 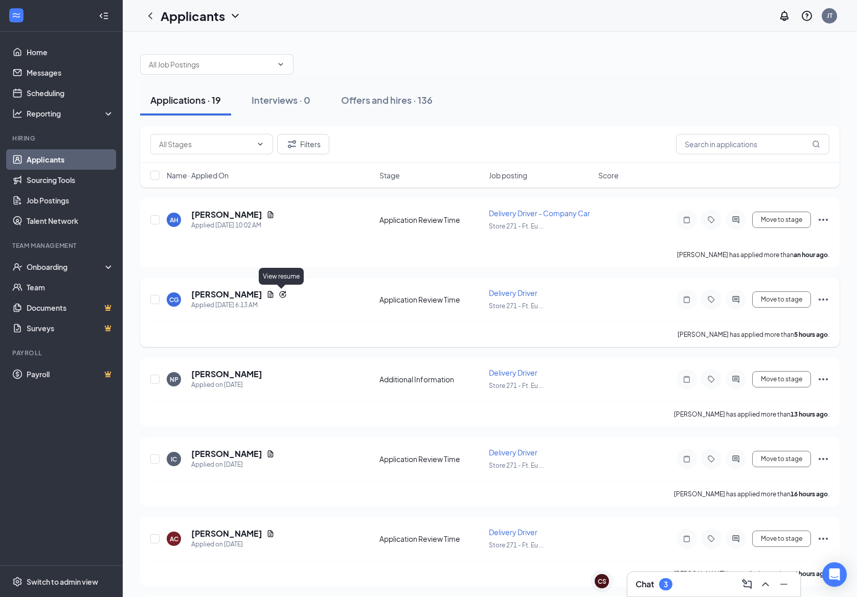 What do you see at coordinates (70, 328) in the screenshot?
I see `a: SurveysCrown` at bounding box center [70, 328].